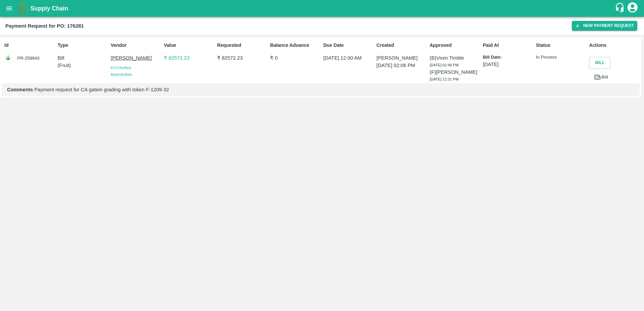 The width and height of the screenshot is (644, 311). Describe the element at coordinates (49, 9) in the screenshot. I see `b: Supply Chain` at that location.